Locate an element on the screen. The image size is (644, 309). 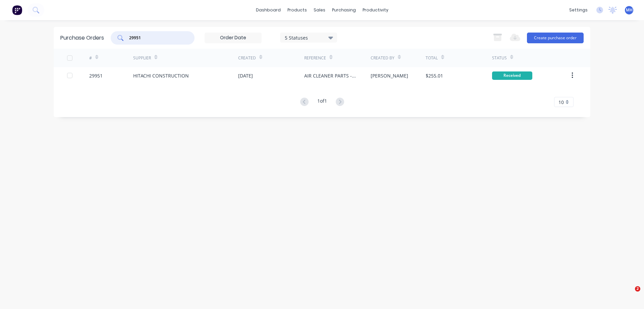
div: Received is located at coordinates (512, 76).